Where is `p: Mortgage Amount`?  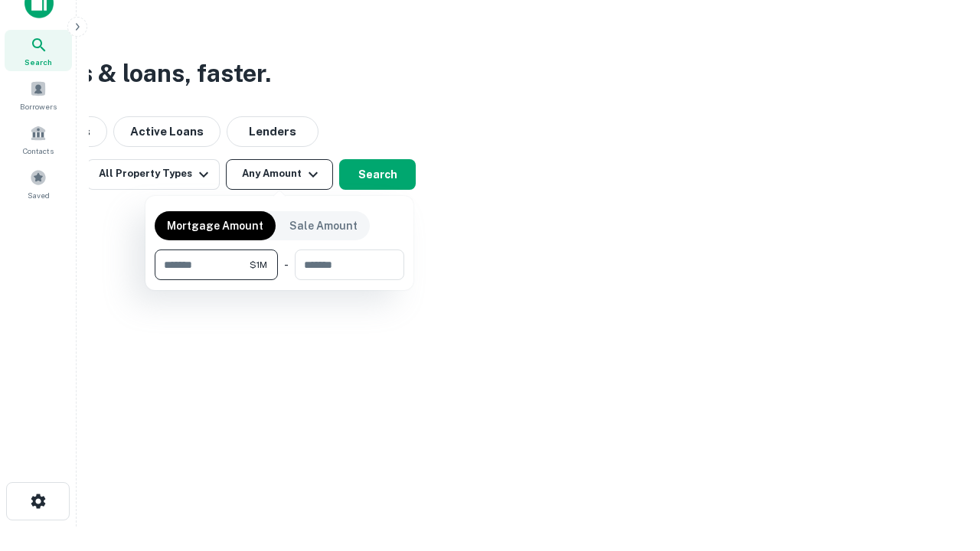 p: Mortgage Amount is located at coordinates (215, 226).